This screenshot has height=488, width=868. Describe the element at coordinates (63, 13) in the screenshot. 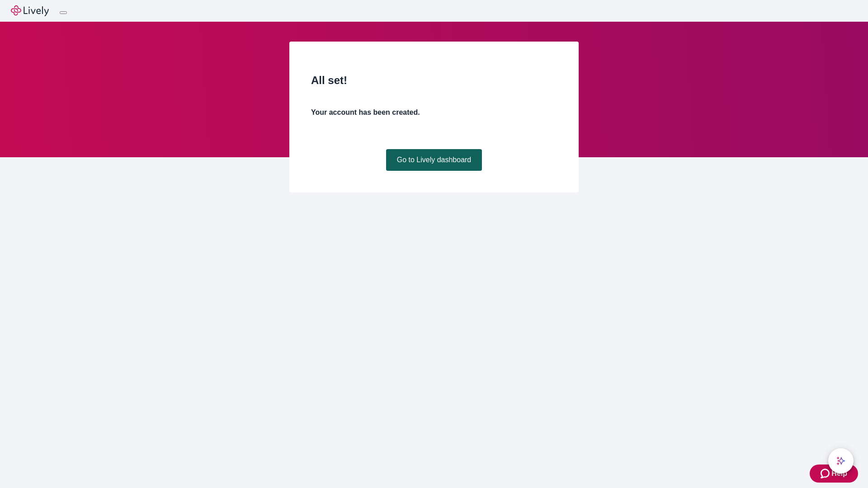

I see `button: Log out` at that location.